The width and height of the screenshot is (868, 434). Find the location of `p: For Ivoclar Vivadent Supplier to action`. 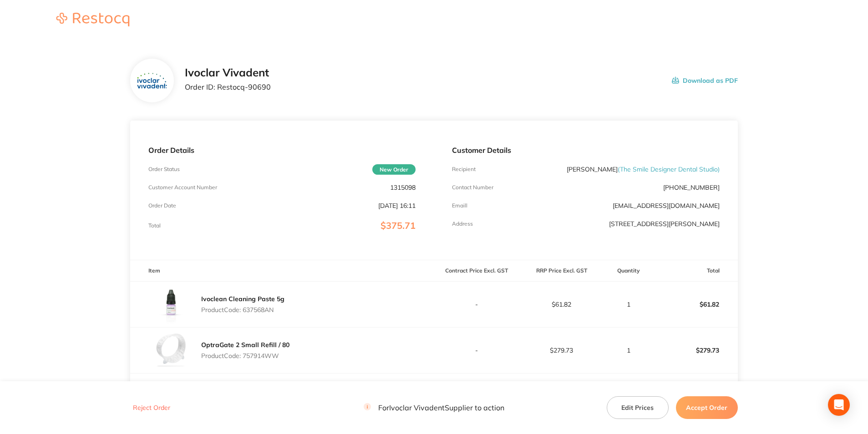

p: For Ivoclar Vivadent Supplier to action is located at coordinates (434, 408).